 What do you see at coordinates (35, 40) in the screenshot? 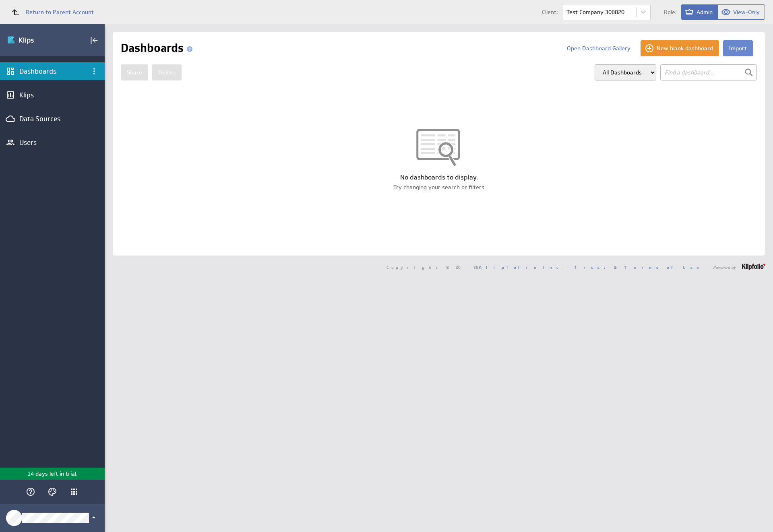
I see `img: Klipfolio klips logo` at bounding box center [35, 40].